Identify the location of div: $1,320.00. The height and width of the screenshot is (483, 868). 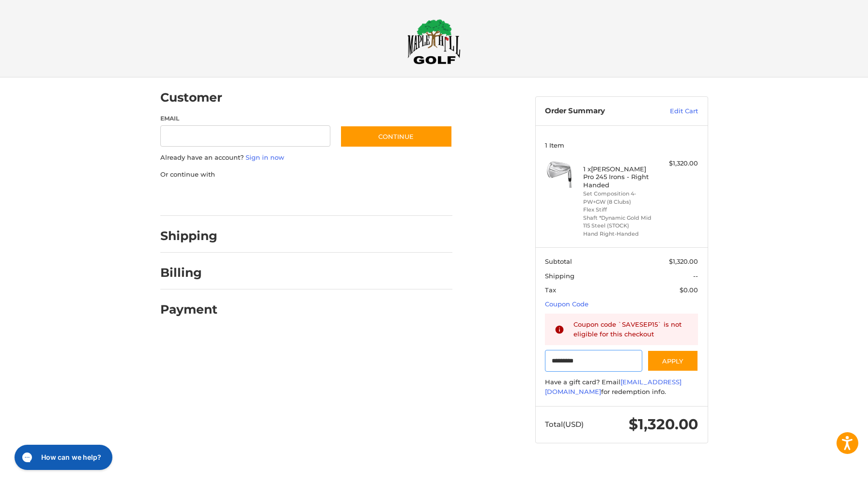
(679, 164).